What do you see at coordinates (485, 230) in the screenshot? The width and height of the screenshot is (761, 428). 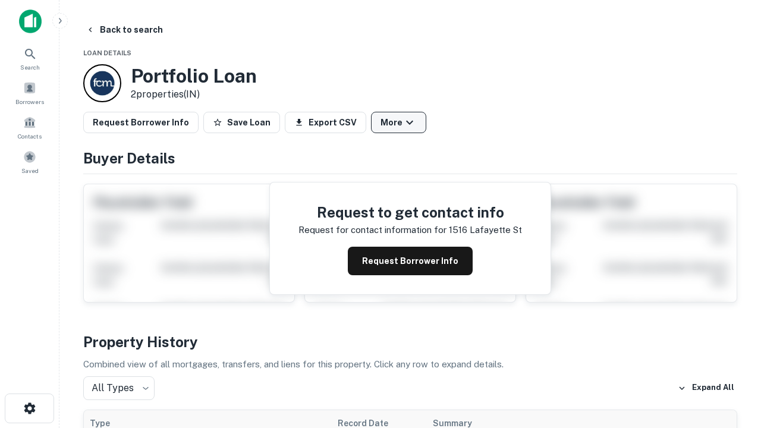 I see `p: 1516 lafayette st` at bounding box center [485, 230].